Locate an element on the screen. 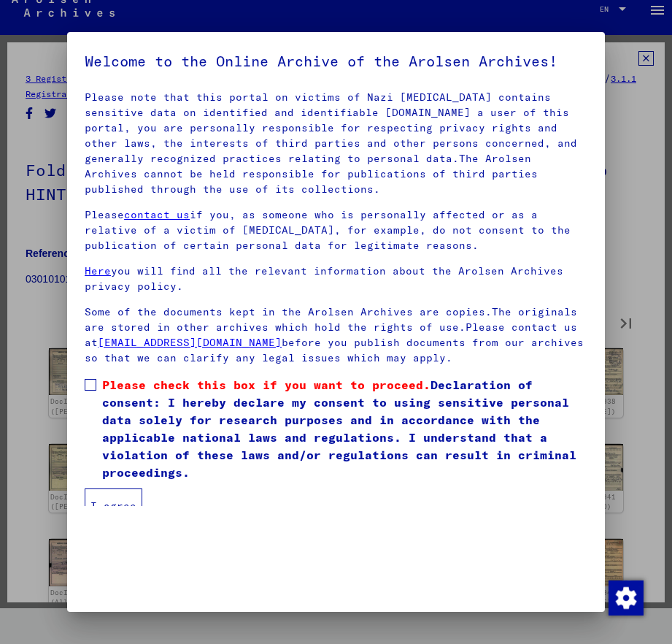  span: Declaration of consent: I hereby declare my consent to using sensitive personal data solely for r... is located at coordinates (344, 429).